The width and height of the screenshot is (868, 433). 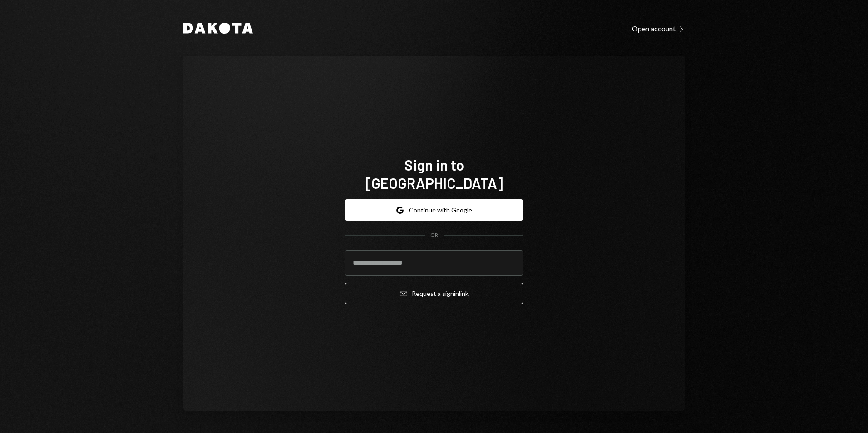 What do you see at coordinates (434, 235) in the screenshot?
I see `div: OR` at bounding box center [434, 235].